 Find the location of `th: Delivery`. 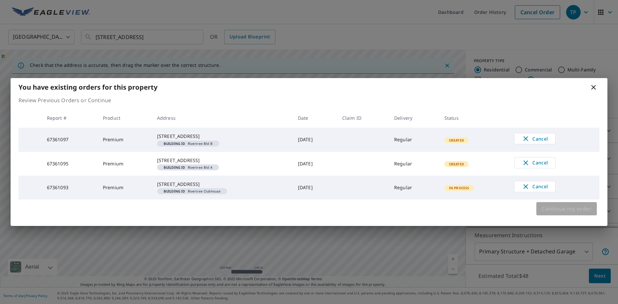

th: Delivery is located at coordinates (414, 118).